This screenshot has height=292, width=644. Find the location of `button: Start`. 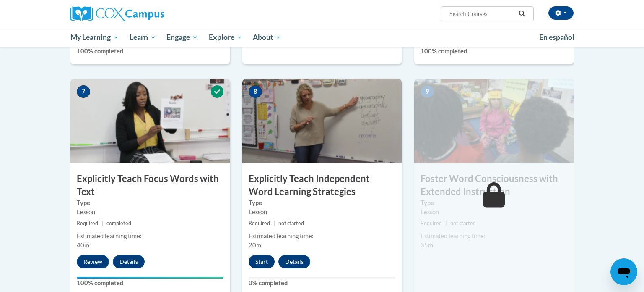

button: Start is located at coordinates (261, 262).